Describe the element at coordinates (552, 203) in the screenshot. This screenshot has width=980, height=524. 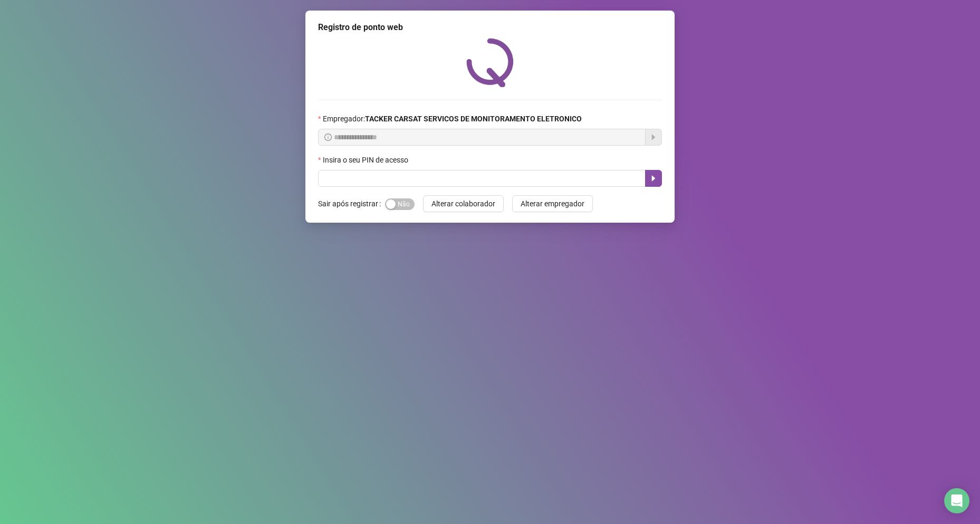
I see `span: Alterar empregador` at that location.